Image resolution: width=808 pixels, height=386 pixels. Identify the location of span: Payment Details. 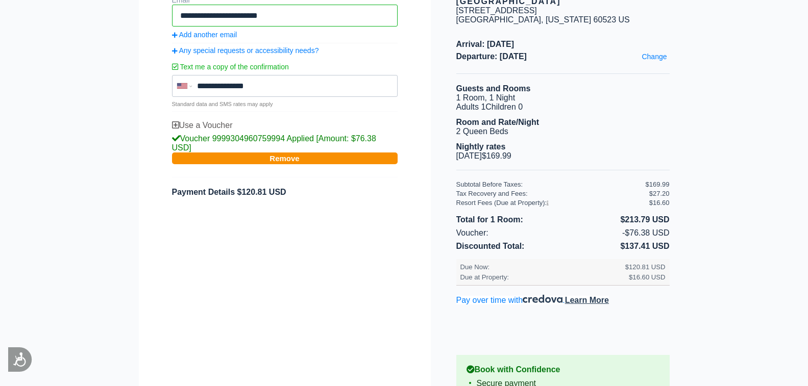
(204, 192).